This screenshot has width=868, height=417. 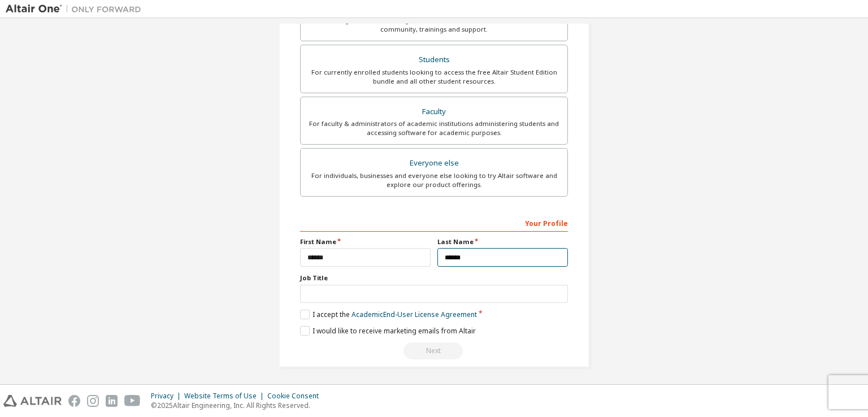 What do you see at coordinates (388, 314) in the screenshot?
I see `label: I accept the` at bounding box center [388, 314].